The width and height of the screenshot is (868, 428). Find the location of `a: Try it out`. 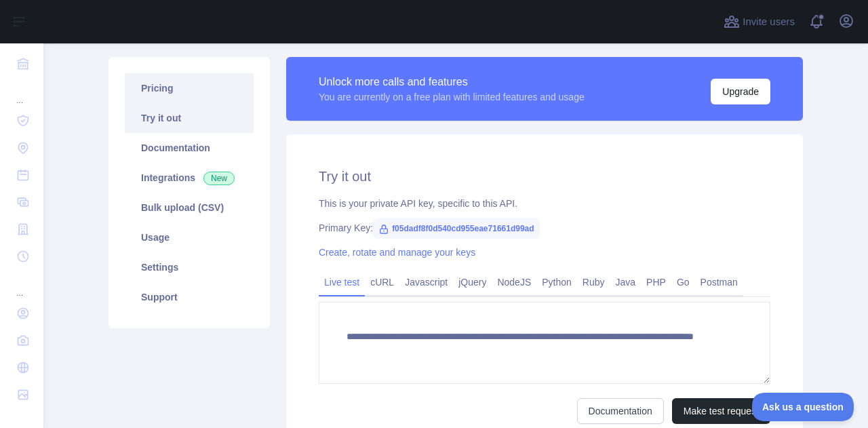

a: Try it out is located at coordinates (189, 118).